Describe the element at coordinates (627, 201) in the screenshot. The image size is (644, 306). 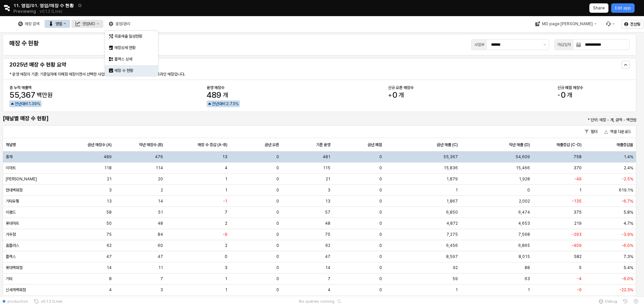
I see `span: -6.7%` at that location.